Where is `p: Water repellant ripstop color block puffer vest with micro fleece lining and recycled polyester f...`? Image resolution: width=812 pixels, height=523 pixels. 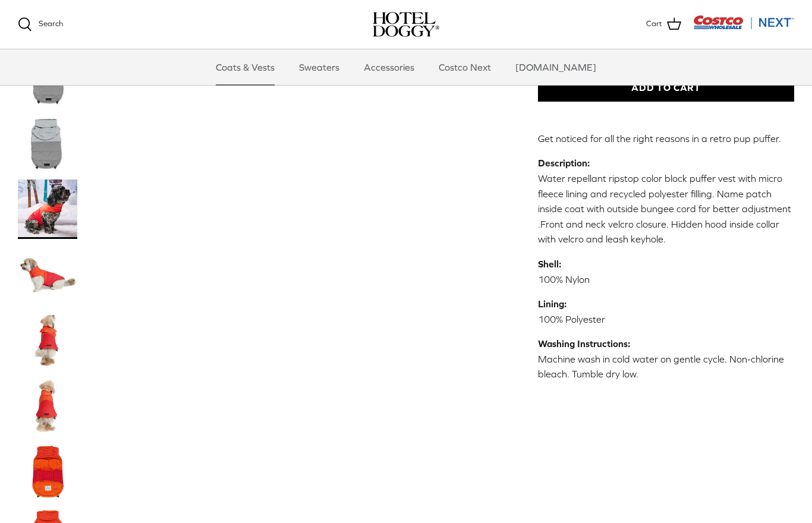 p: Water repellant ripstop color block puffer vest with micro fleece lining and recycled polyester f... is located at coordinates (666, 201).